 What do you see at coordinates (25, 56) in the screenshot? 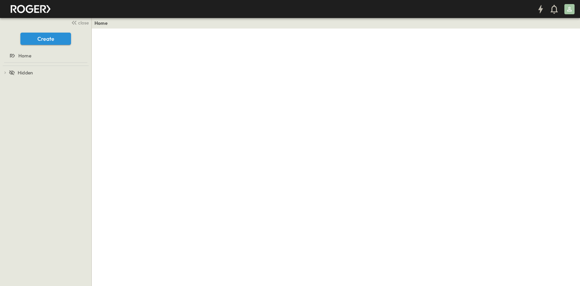
I see `span: Home` at bounding box center [25, 56].